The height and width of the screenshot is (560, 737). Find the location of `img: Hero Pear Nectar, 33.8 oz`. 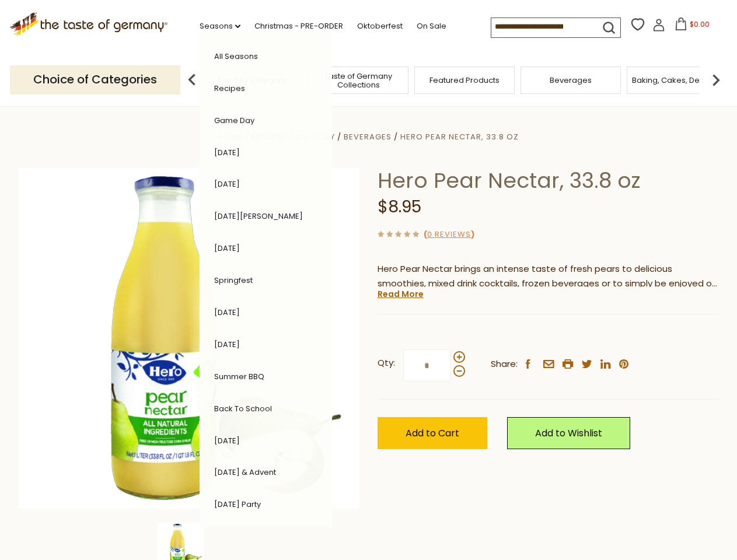

img: Hero Pear Nectar, 33.8 oz is located at coordinates (189, 337).